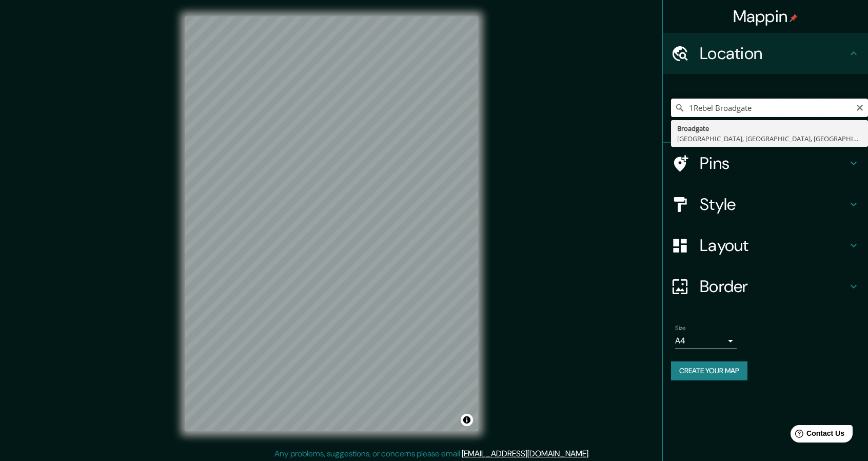  What do you see at coordinates (765, 245) in the screenshot?
I see `div: Layout` at bounding box center [765, 245].